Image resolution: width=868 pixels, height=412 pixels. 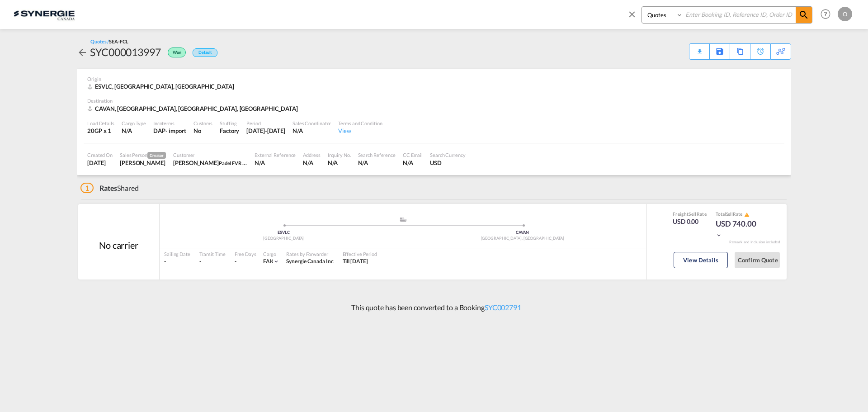 What do you see at coordinates (804, 15) in the screenshot?
I see `span: icon-magnify` at bounding box center [804, 15].